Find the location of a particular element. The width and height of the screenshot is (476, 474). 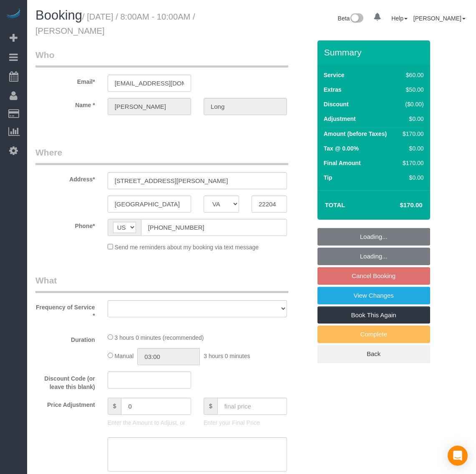

label: Discount is located at coordinates (336, 104).